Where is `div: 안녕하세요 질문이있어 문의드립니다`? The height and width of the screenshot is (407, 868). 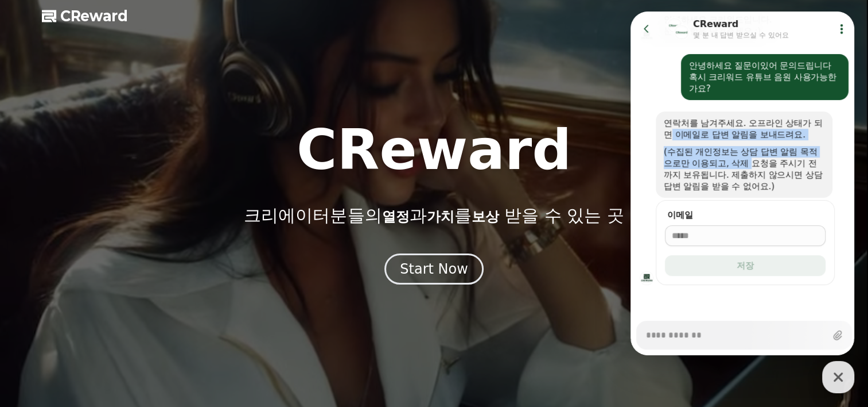 div: 안녕하세요 질문이있어 문의드립니다 is located at coordinates (134, 54).